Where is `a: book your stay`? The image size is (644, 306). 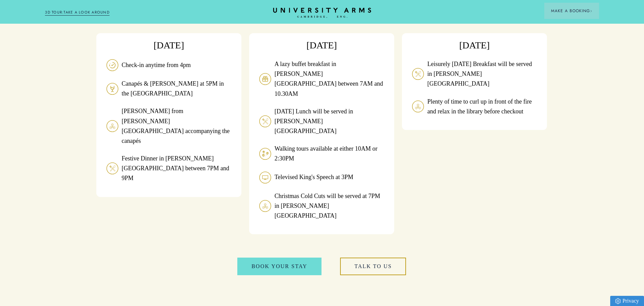
a: book your stay is located at coordinates (279, 266).